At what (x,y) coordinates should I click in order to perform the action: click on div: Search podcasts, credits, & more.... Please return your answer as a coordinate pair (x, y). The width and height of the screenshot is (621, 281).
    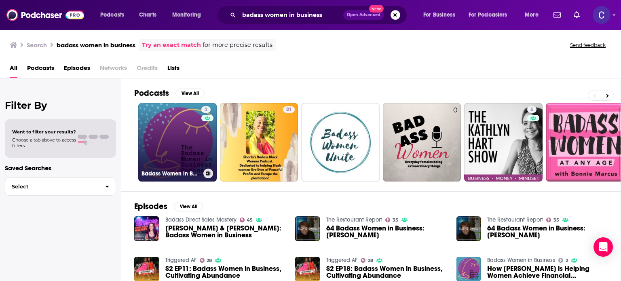
    Looking at the image, I should click on (319, 15).